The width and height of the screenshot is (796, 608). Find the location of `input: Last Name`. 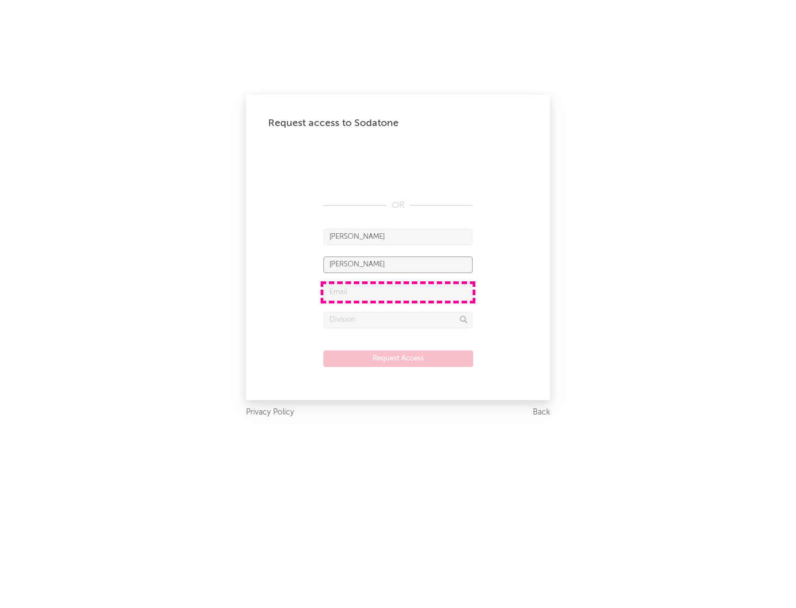

input: Last Name is located at coordinates (398, 265).